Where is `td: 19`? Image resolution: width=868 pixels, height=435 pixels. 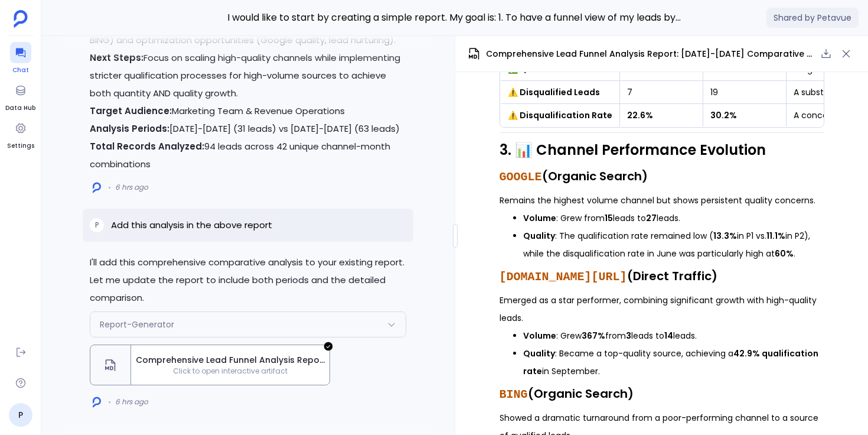 td: 19 is located at coordinates (744, 92).